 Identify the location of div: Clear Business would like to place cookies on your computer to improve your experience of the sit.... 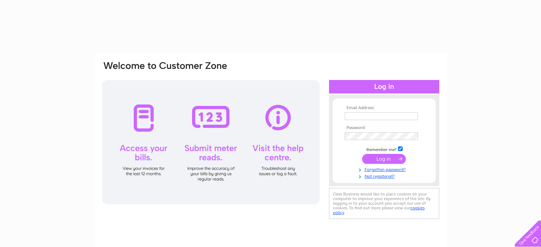
(384, 203).